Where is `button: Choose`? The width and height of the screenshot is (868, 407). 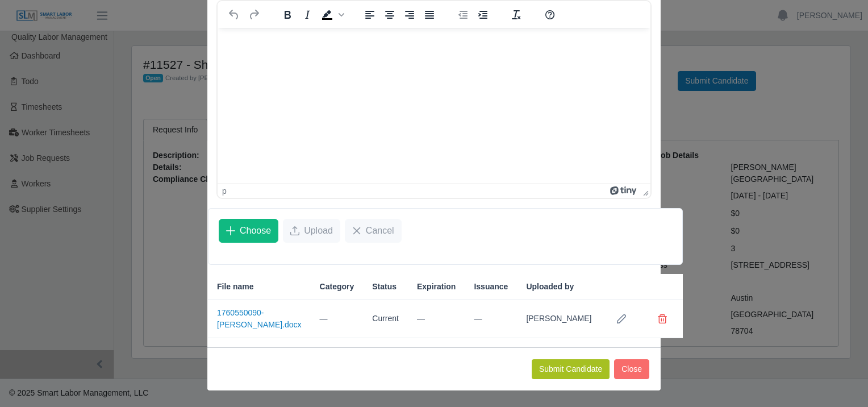 button: Choose is located at coordinates (248, 231).